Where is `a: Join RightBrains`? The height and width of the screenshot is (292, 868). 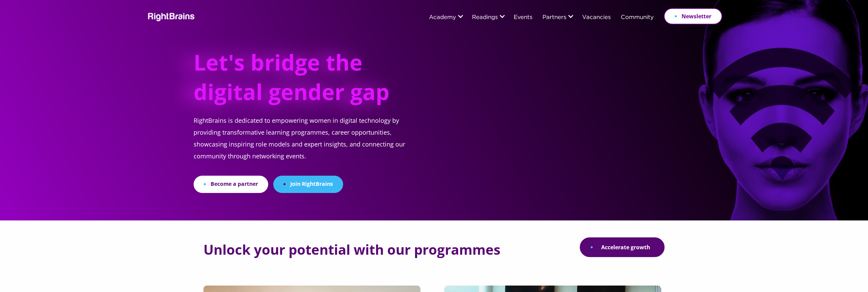
a: Join RightBrains is located at coordinates (308, 184).